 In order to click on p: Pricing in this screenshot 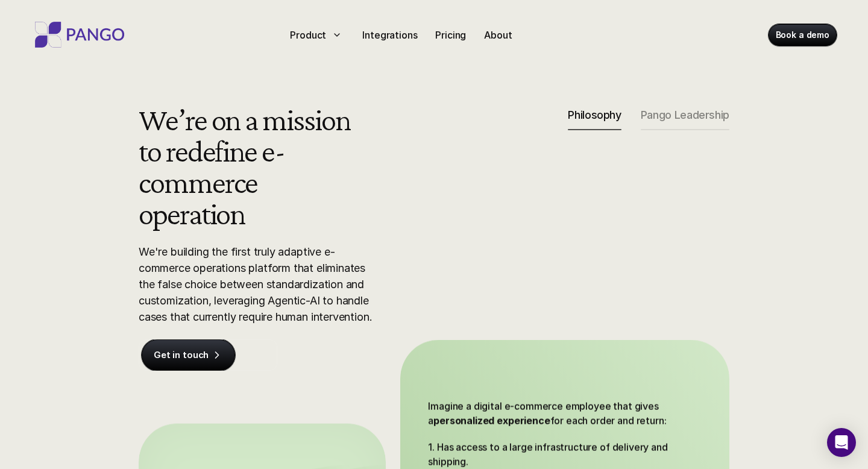, I will do `click(450, 35)`.